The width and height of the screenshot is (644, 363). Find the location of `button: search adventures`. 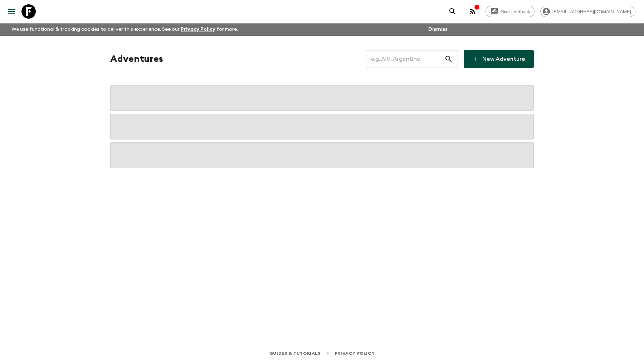

button: search adventures is located at coordinates (452, 11).